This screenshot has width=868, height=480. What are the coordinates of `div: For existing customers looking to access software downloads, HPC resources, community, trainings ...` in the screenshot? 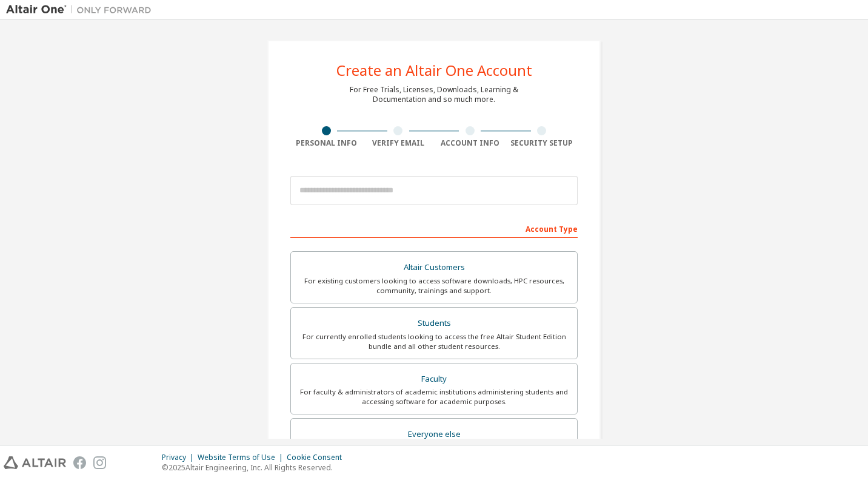 It's located at (434, 286).